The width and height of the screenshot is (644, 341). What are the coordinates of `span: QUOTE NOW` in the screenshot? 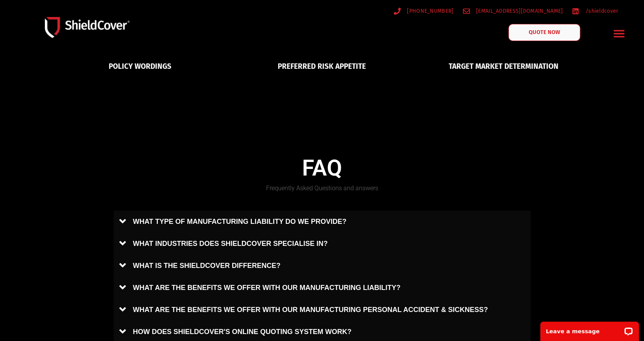 It's located at (545, 33).